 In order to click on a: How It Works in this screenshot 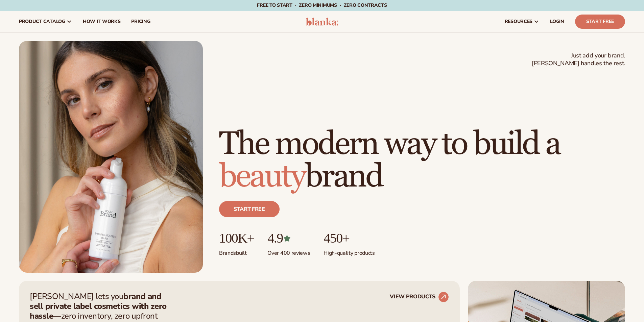, I will do `click(102, 22)`.